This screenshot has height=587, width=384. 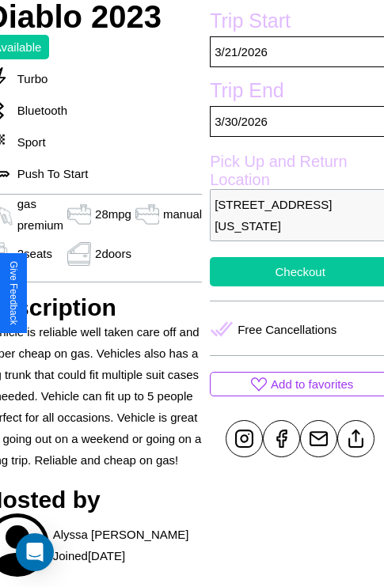 I want to click on p: Sport, so click(x=28, y=142).